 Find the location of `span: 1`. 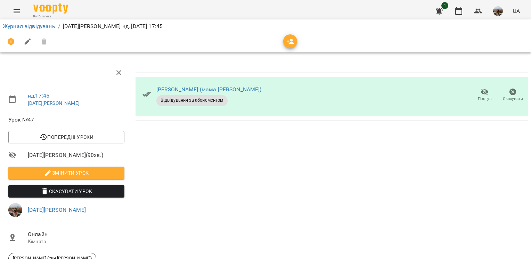

span: 1 is located at coordinates (444, 6).